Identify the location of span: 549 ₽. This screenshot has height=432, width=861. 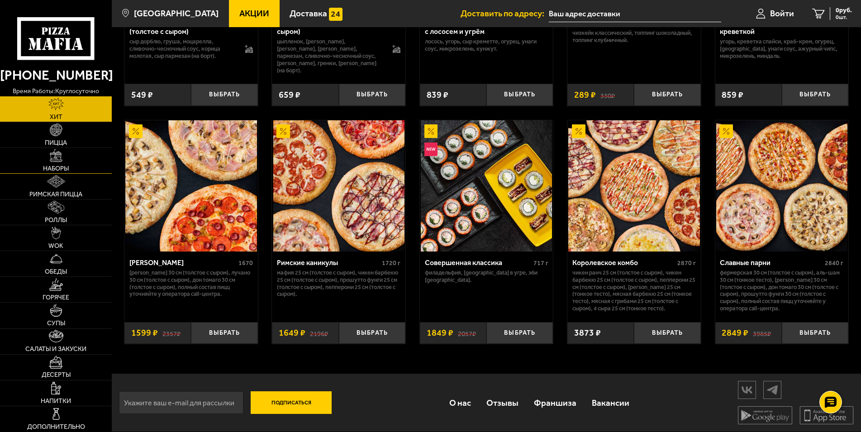
(142, 95).